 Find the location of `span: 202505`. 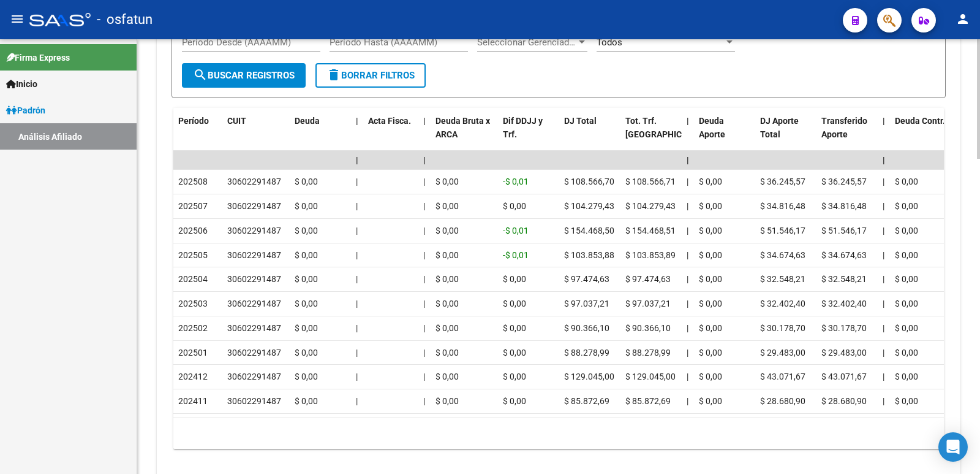

span: 202505 is located at coordinates (193, 255).